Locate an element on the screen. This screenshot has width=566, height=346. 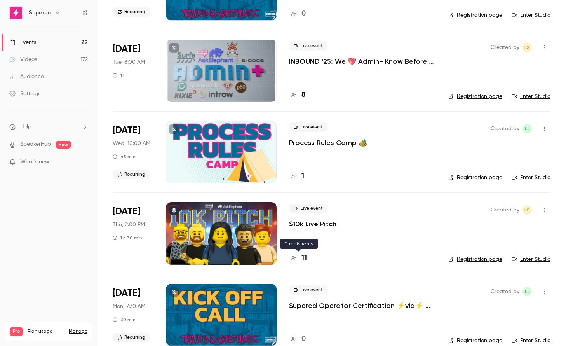
p: INBOUND '25: We 💖 Admin+ Know Before You Go is located at coordinates (362, 61).